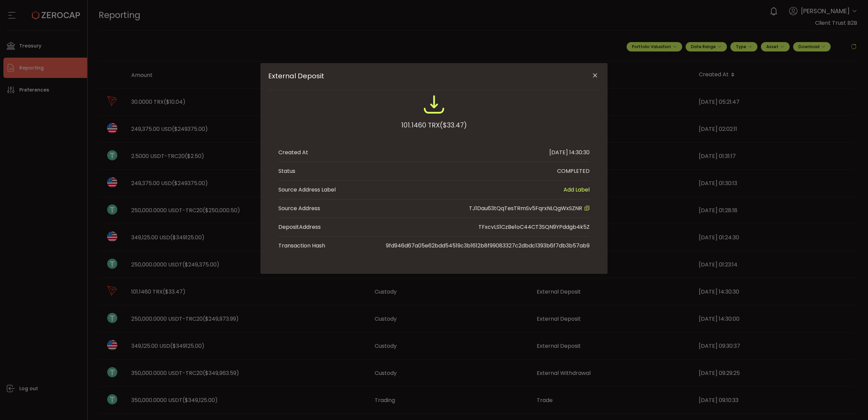  What do you see at coordinates (300, 227) in the screenshot?
I see `div: Address` at bounding box center [300, 227].